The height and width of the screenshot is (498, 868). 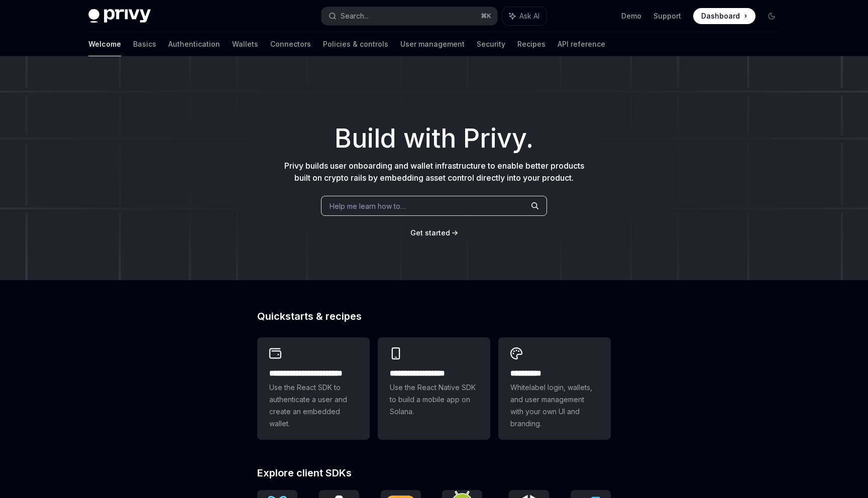 What do you see at coordinates (313, 406) in the screenshot?
I see `span: Use the React SDK to authenticate a user and create an embedded wallet.` at bounding box center [313, 406].